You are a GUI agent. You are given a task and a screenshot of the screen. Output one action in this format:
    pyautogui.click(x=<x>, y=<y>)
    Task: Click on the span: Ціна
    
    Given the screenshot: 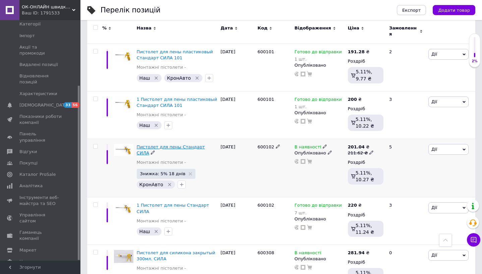 What is the action you would take?
    pyautogui.click(x=354, y=28)
    